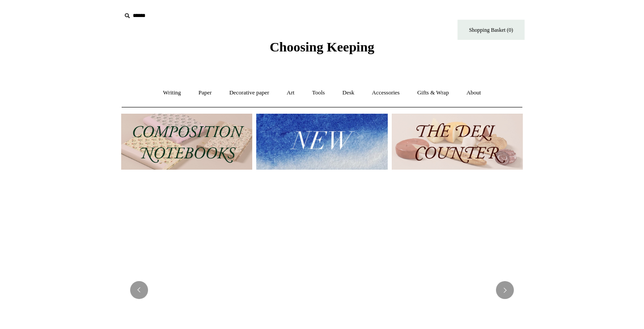 Image resolution: width=644 pixels, height=329 pixels. I want to click on a: Tools, so click(318, 92).